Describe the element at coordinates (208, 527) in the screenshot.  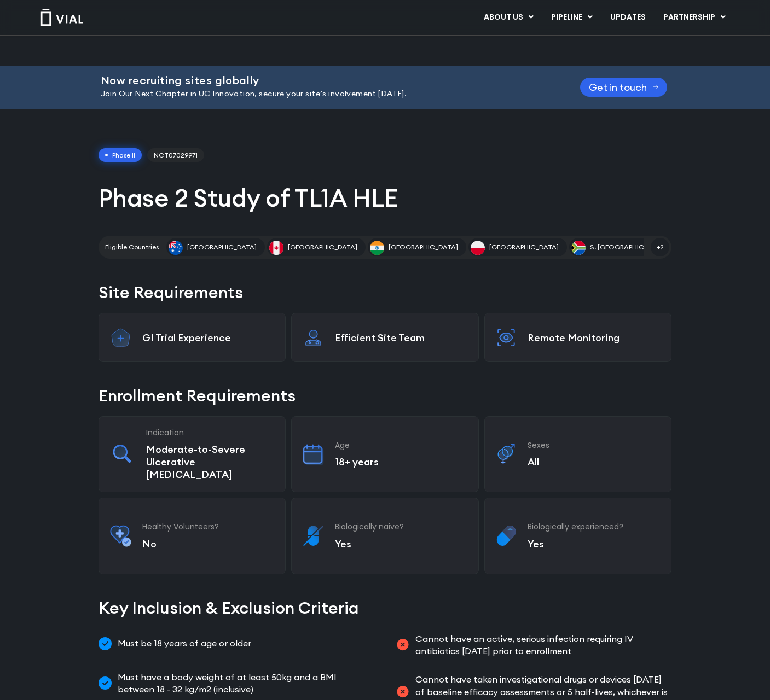
I see `h3: Healthy Volunteers?` at that location.